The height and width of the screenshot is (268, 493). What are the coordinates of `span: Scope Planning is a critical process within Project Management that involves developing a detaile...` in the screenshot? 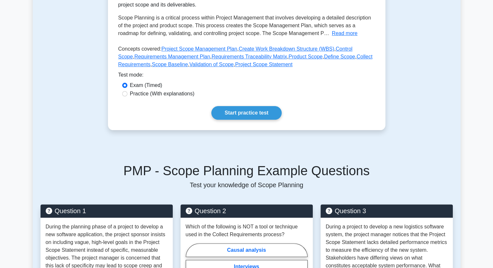 It's located at (245, 25).